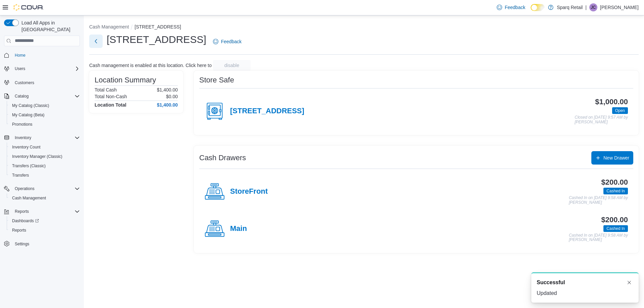 The height and width of the screenshot is (308, 644). Describe the element at coordinates (24, 83) in the screenshot. I see `a: Customers` at that location.